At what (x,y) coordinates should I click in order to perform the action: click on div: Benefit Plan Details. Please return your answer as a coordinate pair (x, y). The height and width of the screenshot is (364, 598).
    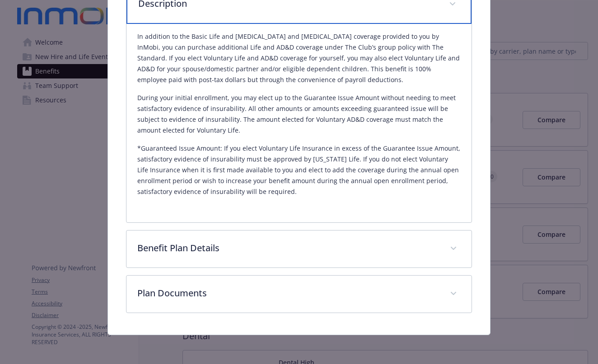
    Looking at the image, I should click on (299, 249).